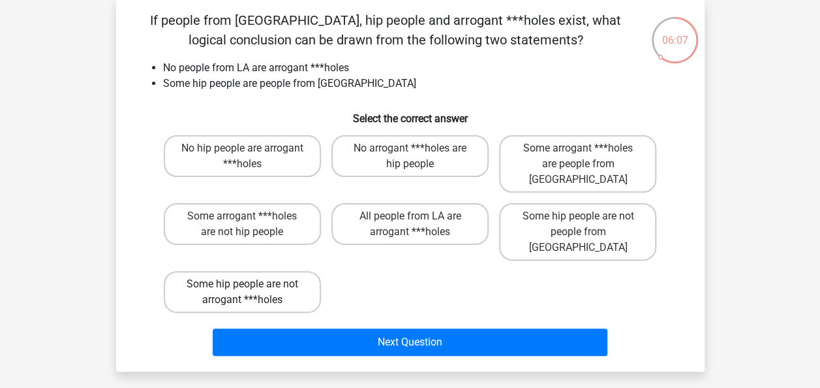  What do you see at coordinates (675, 32) in the screenshot?
I see `div: 06:07` at bounding box center [675, 32].